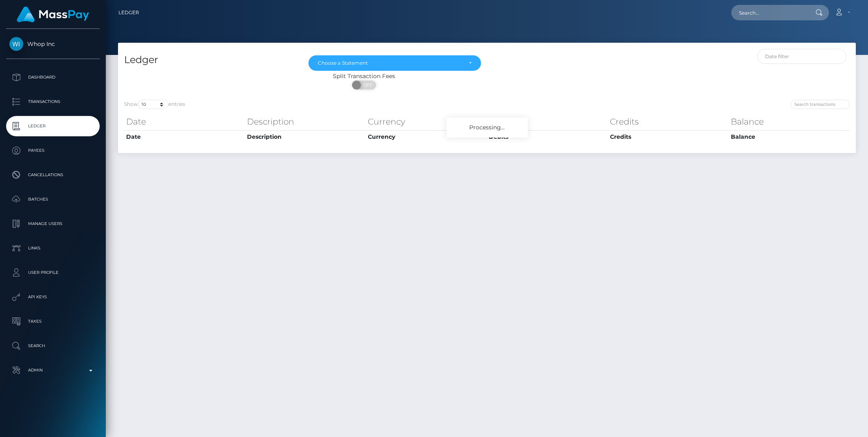 The width and height of the screenshot is (868, 437). Describe the element at coordinates (487, 127) in the screenshot. I see `div: Processing...` at that location.